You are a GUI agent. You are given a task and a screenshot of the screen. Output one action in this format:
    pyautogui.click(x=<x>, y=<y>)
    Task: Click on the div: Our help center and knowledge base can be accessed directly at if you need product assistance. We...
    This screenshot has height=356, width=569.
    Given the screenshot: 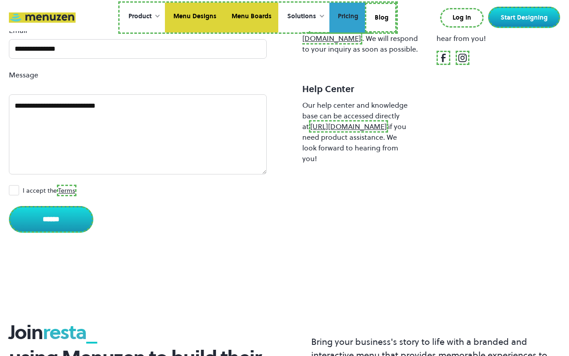 What is the action you would take?
    pyautogui.click(x=356, y=132)
    